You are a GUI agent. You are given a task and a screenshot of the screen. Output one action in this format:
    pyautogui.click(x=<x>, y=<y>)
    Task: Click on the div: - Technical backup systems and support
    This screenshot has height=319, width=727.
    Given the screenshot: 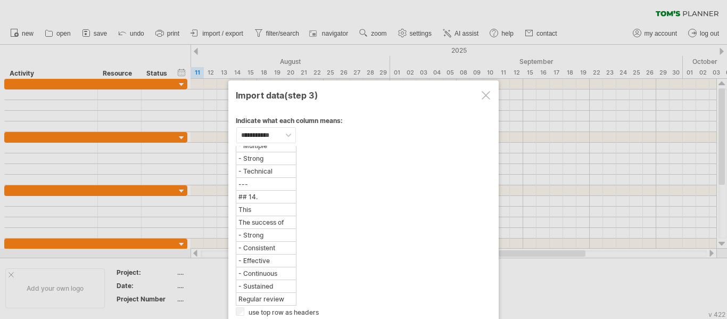 What is the action you would take?
    pyautogui.click(x=266, y=171)
    